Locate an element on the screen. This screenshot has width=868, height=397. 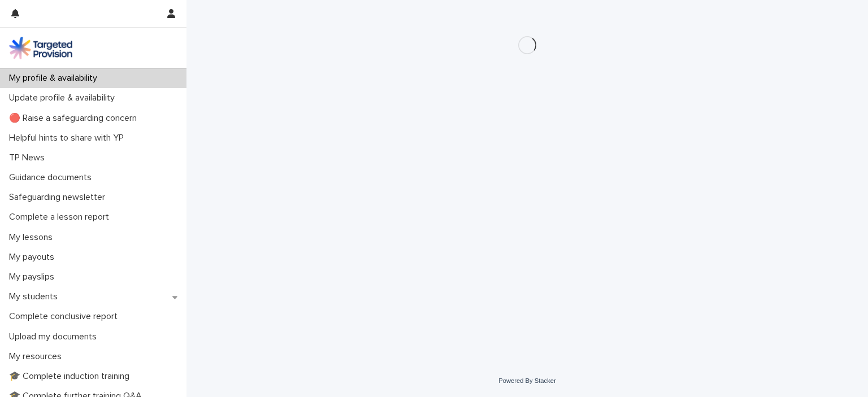
p: 🎓 Complete induction training is located at coordinates (71, 376).